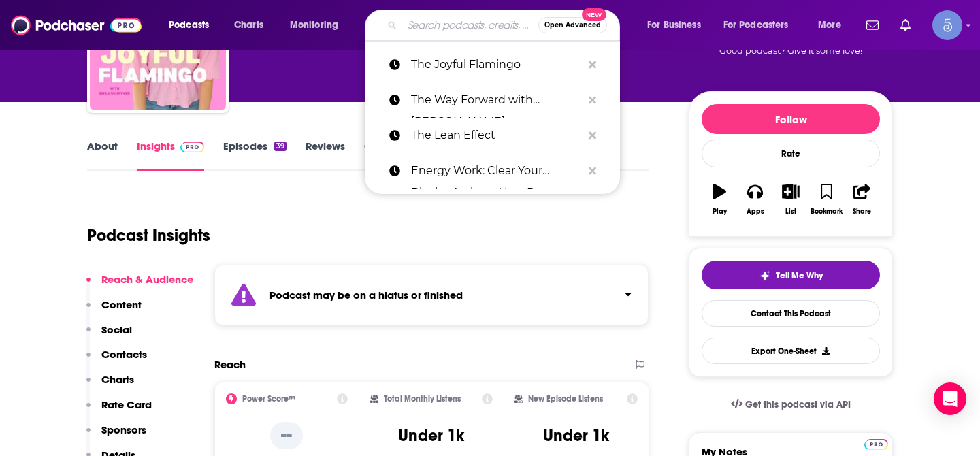  I want to click on p: The Joyful Flamingo, so click(496, 65).